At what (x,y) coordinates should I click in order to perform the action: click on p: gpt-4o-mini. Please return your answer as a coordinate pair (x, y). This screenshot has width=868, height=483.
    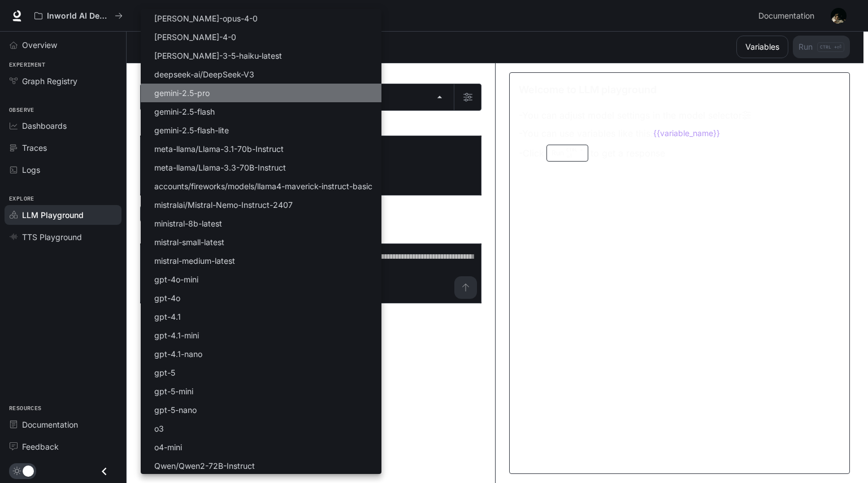
    Looking at the image, I should click on (176, 279).